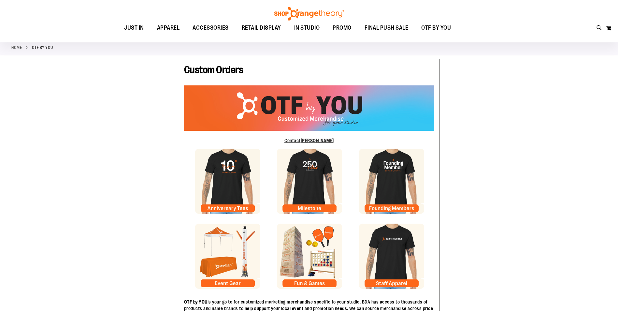 The height and width of the screenshot is (311, 618). I want to click on span: FINAL PUSH SALE, so click(387, 28).